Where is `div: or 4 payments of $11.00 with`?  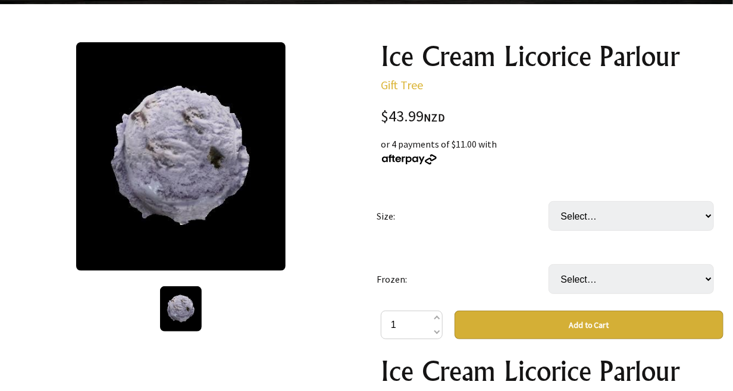 div: or 4 payments of $11.00 with is located at coordinates (553, 151).